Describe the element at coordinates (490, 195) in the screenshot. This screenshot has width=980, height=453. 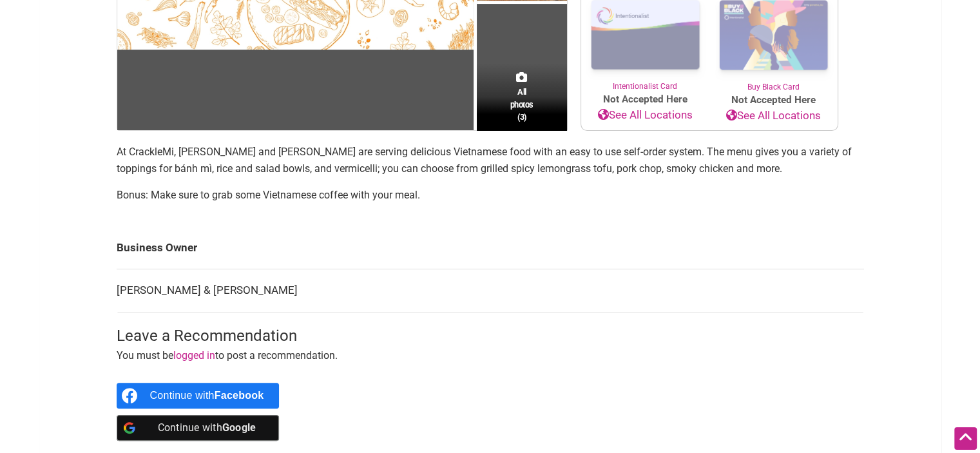
I see `p: Bonus: Make sure to grab some Vietnamese coffee with your meal.` at that location.